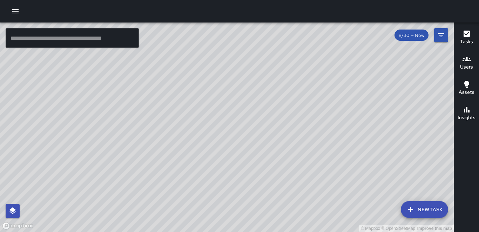  Describe the element at coordinates (467, 88) in the screenshot. I see `button: Assets` at that location.